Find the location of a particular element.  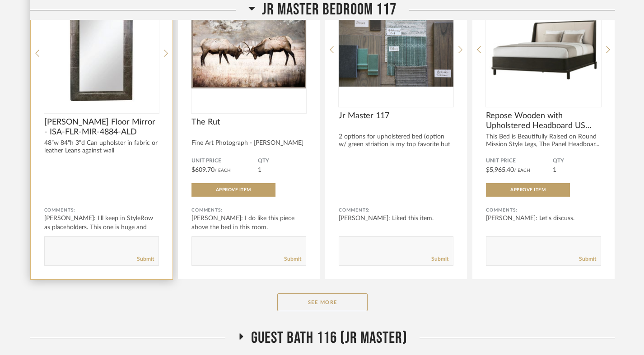

span: Jr Master 117 is located at coordinates (396, 116).